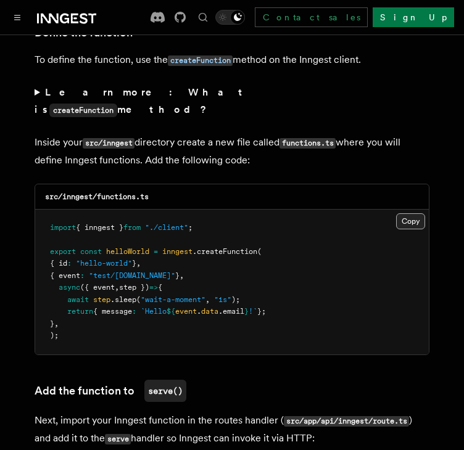 The height and width of the screenshot is (450, 464). Describe the element at coordinates (232, 60) in the screenshot. I see `p: To define the function, use the method on the Inngest client.` at that location.